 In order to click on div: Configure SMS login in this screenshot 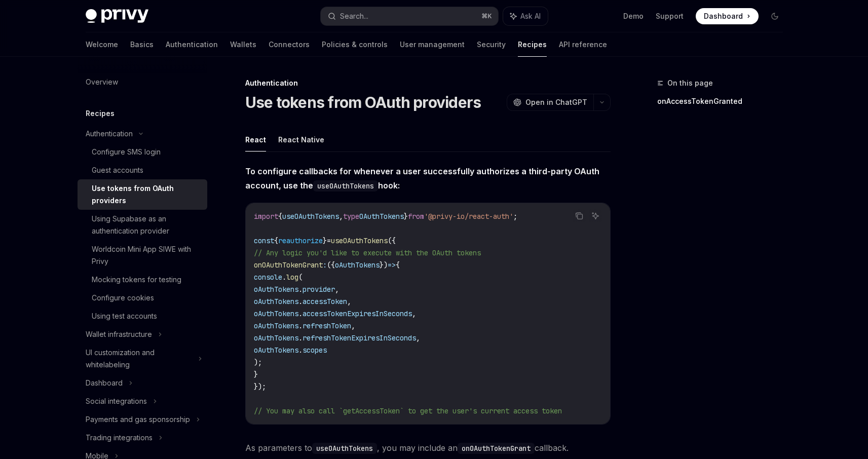, I will do `click(126, 152)`.